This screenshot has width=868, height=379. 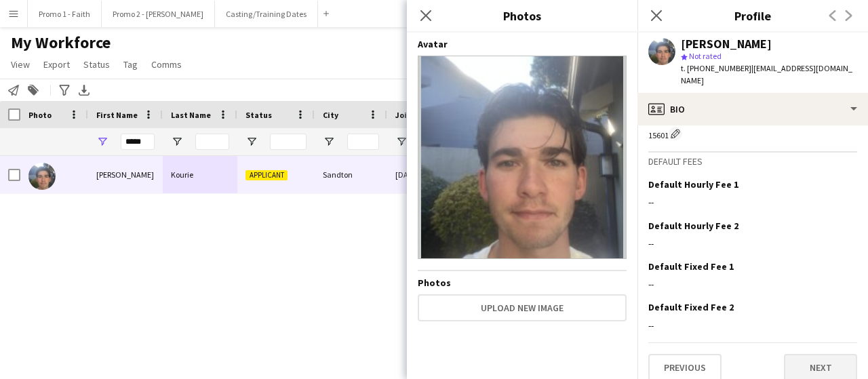 What do you see at coordinates (60, 43) in the screenshot?
I see `span: My Workforce` at bounding box center [60, 43].